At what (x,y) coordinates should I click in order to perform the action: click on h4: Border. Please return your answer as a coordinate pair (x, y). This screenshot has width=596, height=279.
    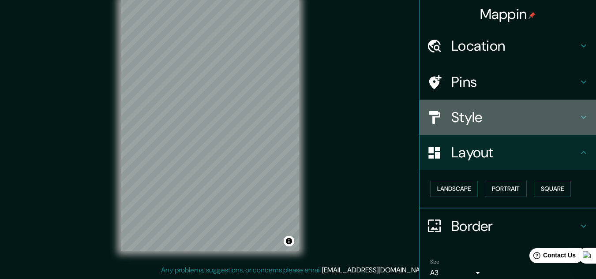
    Looking at the image, I should click on (515, 226).